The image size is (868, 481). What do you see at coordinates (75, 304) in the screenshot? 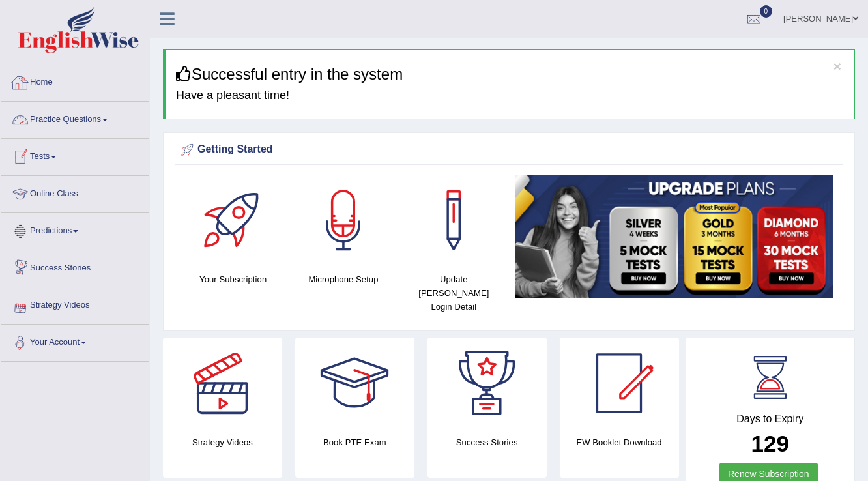
I see `a: Strategy Videos` at bounding box center [75, 304].